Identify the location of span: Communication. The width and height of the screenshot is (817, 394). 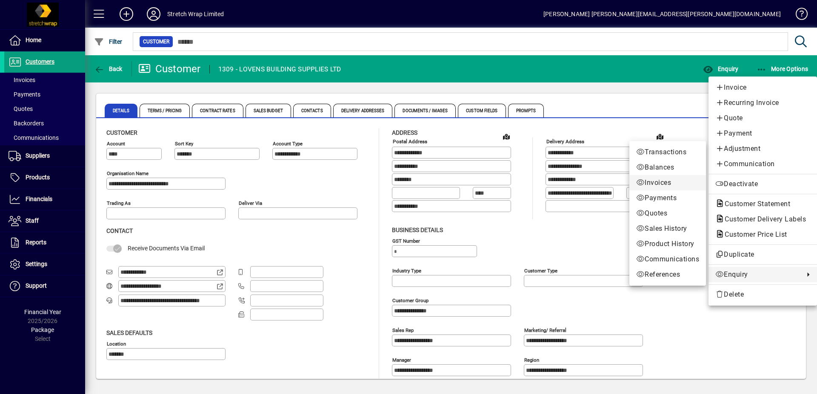
(762, 164).